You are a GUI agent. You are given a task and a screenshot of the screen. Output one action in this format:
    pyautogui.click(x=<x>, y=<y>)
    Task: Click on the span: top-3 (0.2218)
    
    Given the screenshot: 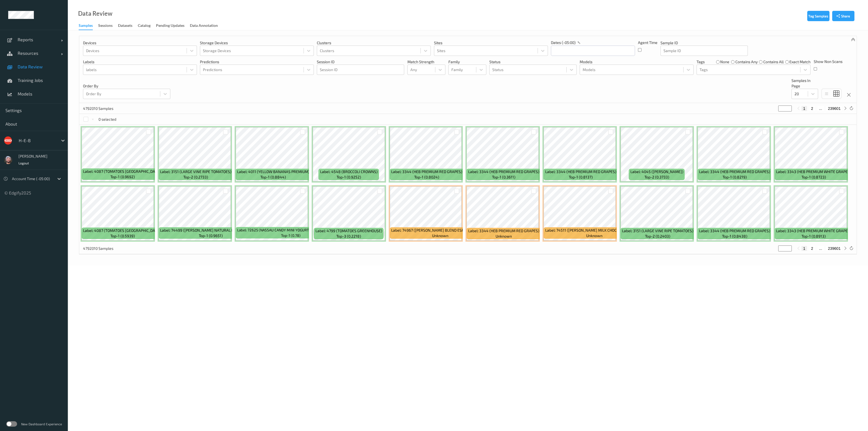 What is the action you would take?
    pyautogui.click(x=348, y=236)
    